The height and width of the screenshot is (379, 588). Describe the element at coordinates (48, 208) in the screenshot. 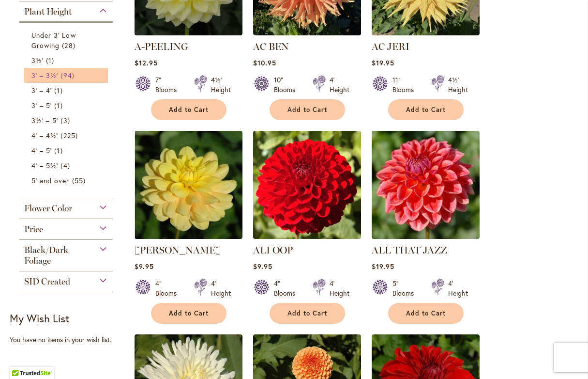

I see `span: Flower Color` at that location.